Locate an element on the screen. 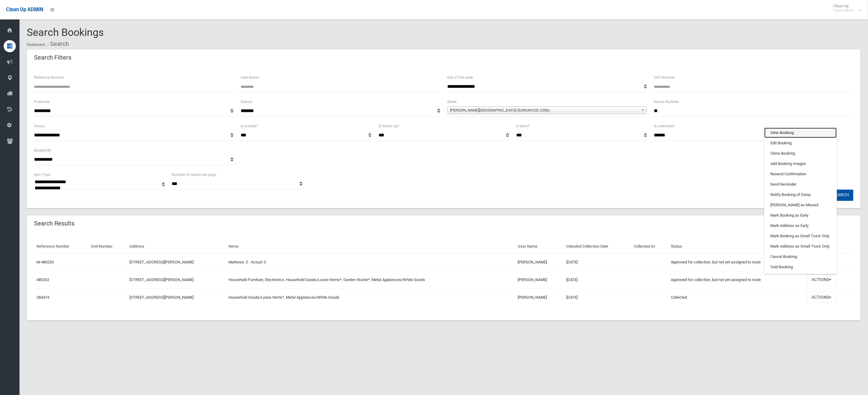  label: Is early? is located at coordinates (523, 126).